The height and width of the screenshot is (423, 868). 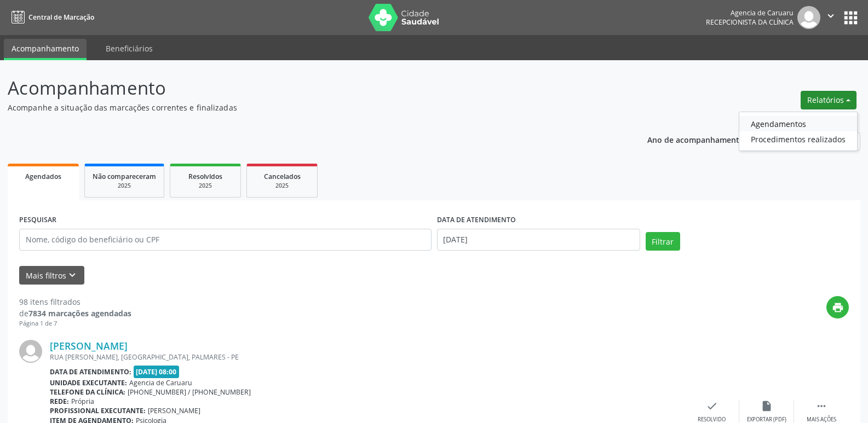 I want to click on a: Procedimentos realizados, so click(x=798, y=139).